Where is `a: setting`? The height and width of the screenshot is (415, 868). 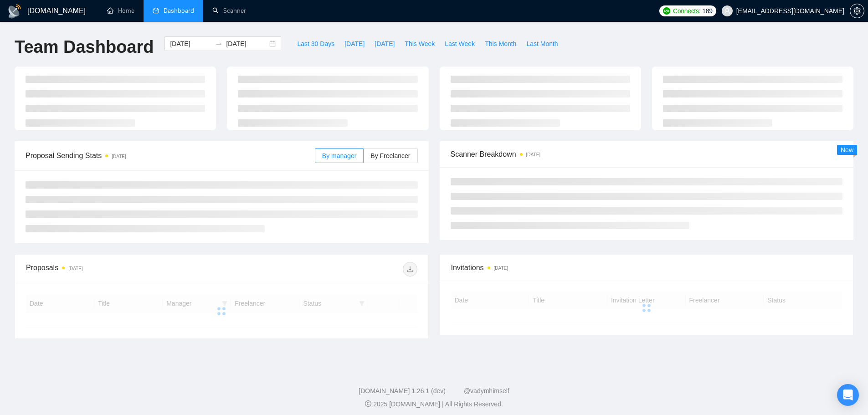 a: setting is located at coordinates (857, 11).